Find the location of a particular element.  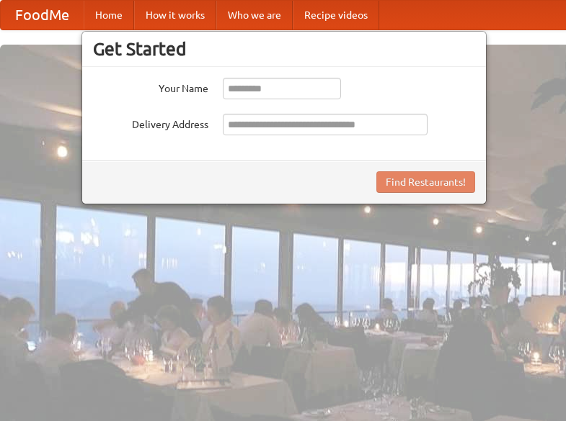

button: Find Restaurants! is located at coordinates (425, 182).